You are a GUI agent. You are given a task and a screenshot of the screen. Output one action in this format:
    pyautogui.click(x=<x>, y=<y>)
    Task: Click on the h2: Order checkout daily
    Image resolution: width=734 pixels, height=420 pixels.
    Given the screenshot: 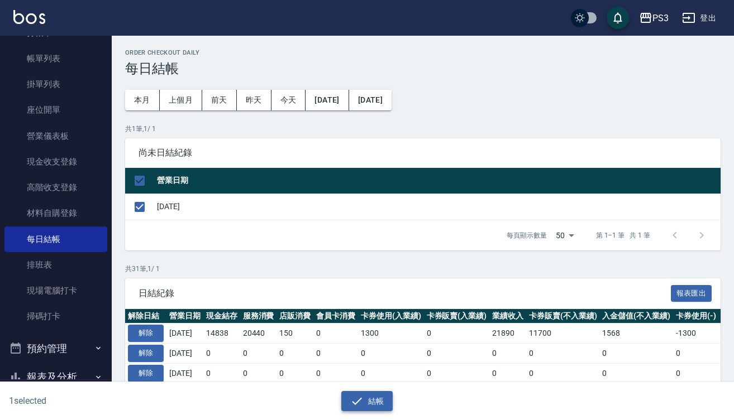 What is the action you would take?
    pyautogui.click(x=423, y=52)
    